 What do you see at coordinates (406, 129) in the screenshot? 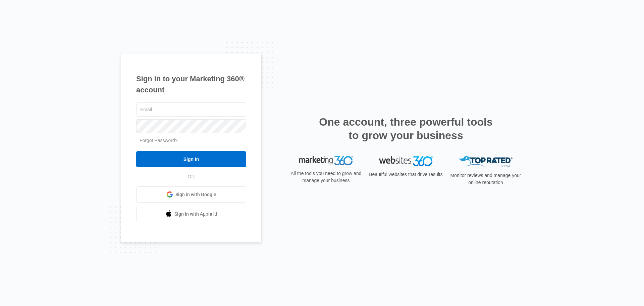
I see `h2: One account, three powerful tools to grow your business` at bounding box center [406, 129].